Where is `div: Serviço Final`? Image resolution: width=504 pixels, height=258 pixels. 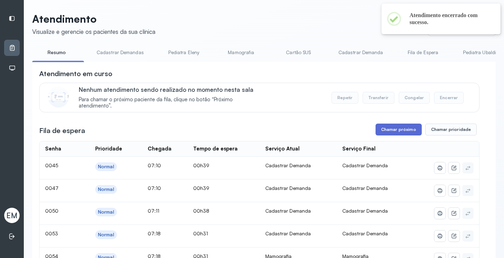
div: Serviço Final is located at coordinates (358, 149).